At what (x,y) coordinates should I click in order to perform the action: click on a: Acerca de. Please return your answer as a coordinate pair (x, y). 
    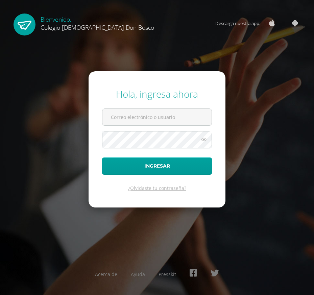
    Looking at the image, I should click on (106, 274).